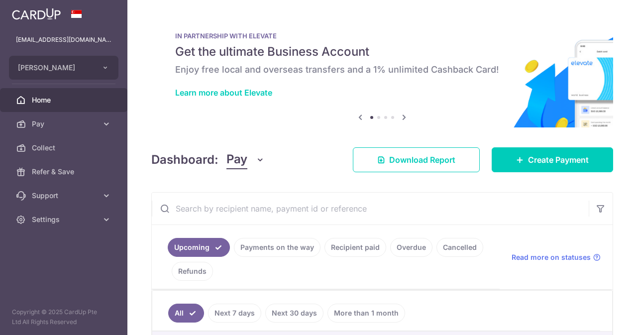 The height and width of the screenshot is (335, 637). Describe the element at coordinates (416, 160) in the screenshot. I see `a: Download Report` at that location.